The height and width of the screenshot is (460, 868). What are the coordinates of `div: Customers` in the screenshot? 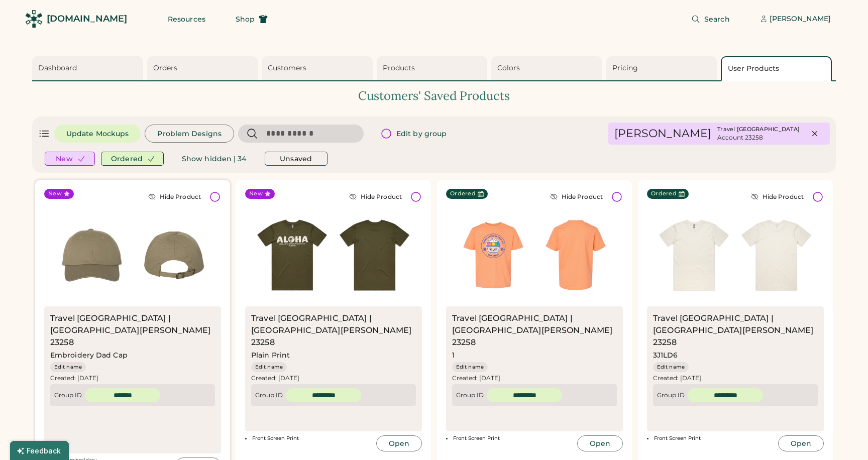 It's located at (319, 68).